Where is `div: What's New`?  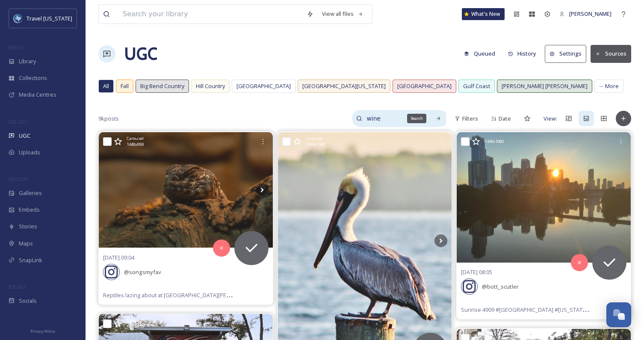 div: What's New is located at coordinates (483, 14).